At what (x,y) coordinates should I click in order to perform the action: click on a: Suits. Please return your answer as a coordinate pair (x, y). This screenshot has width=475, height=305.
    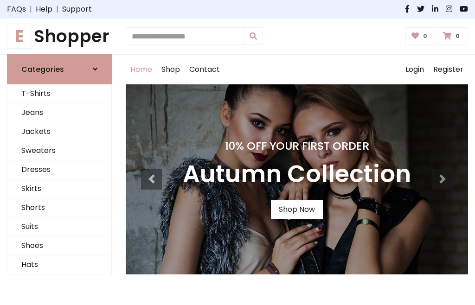
    Looking at the image, I should click on (59, 227).